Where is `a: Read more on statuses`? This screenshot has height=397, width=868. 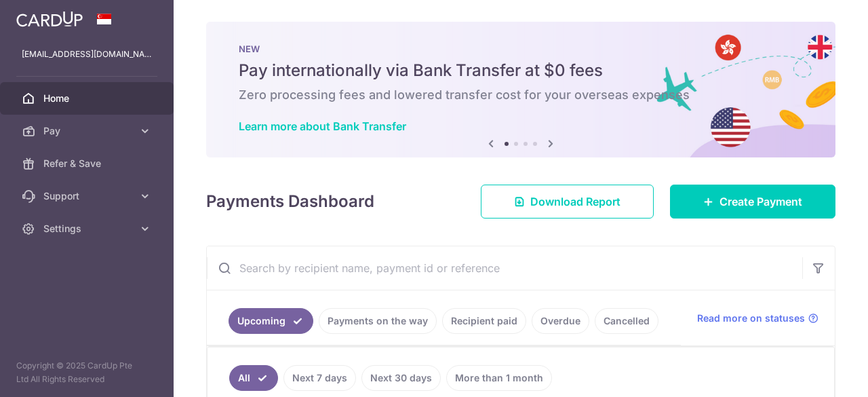 a: Read more on statuses is located at coordinates (757, 318).